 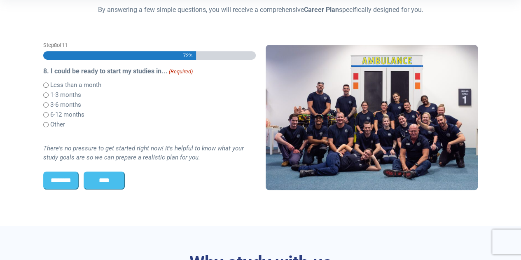 What do you see at coordinates (181, 72) in the screenshot?
I see `span: (Required)` at bounding box center [181, 72].